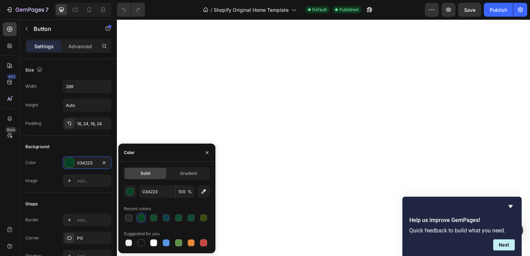  Describe the element at coordinates (31, 181) in the screenshot. I see `div: Image` at that location.